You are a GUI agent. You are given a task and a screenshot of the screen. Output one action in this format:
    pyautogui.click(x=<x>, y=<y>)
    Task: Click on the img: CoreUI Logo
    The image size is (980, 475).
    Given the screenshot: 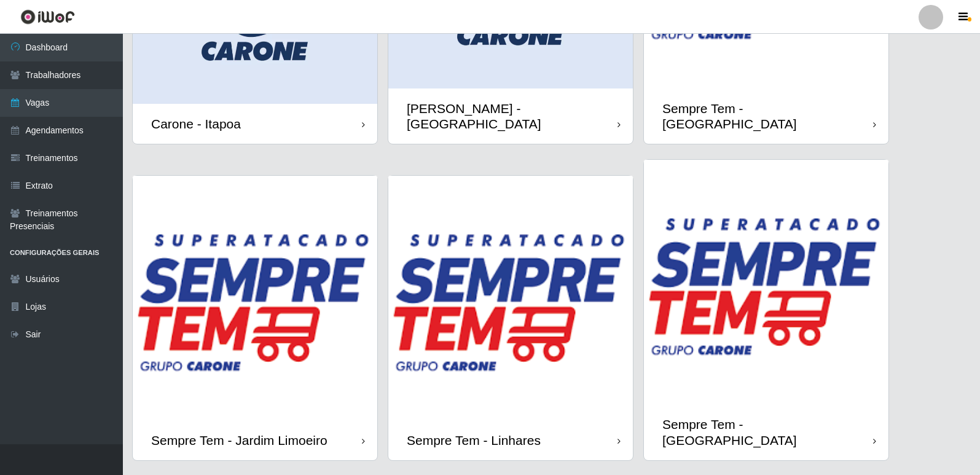 What is the action you would take?
    pyautogui.click(x=48, y=17)
    